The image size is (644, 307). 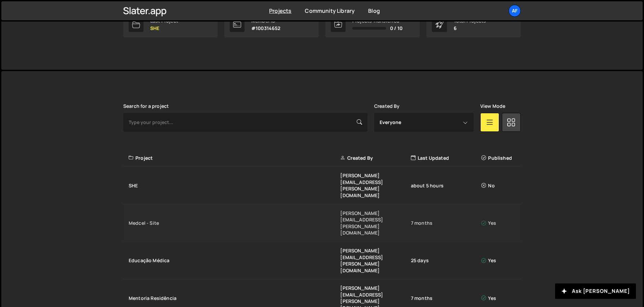 What do you see at coordinates (470, 21) in the screenshot?
I see `div: Total Projects` at bounding box center [470, 21].